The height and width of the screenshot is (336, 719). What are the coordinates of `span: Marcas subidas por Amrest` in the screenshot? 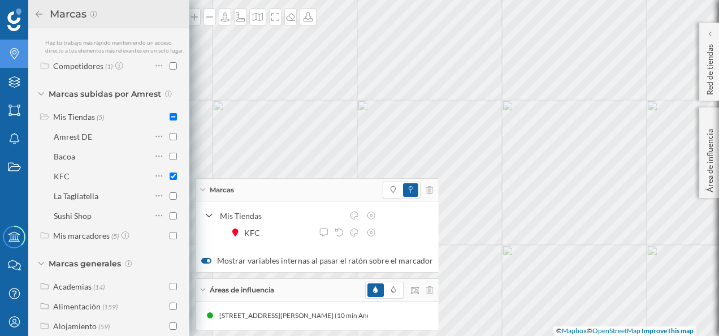 It's located at (105, 94).